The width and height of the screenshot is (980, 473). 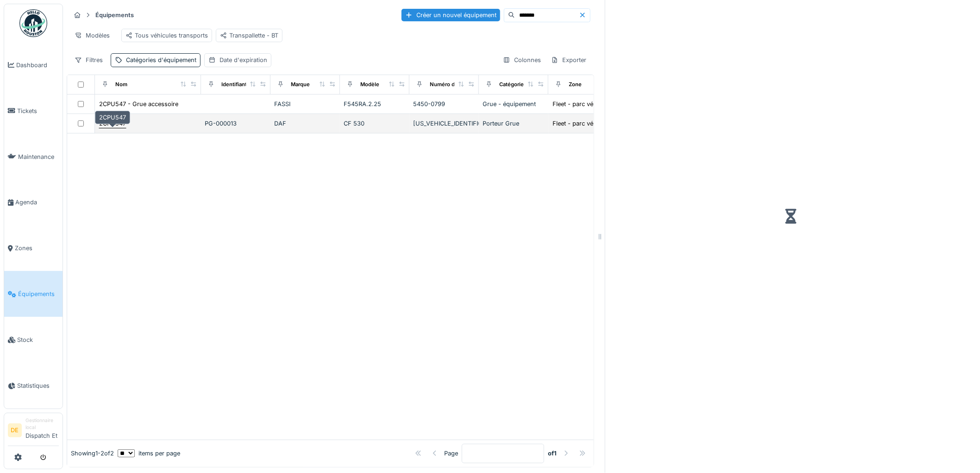 I want to click on div: Showing 1 - 2 of 2, so click(x=92, y=453).